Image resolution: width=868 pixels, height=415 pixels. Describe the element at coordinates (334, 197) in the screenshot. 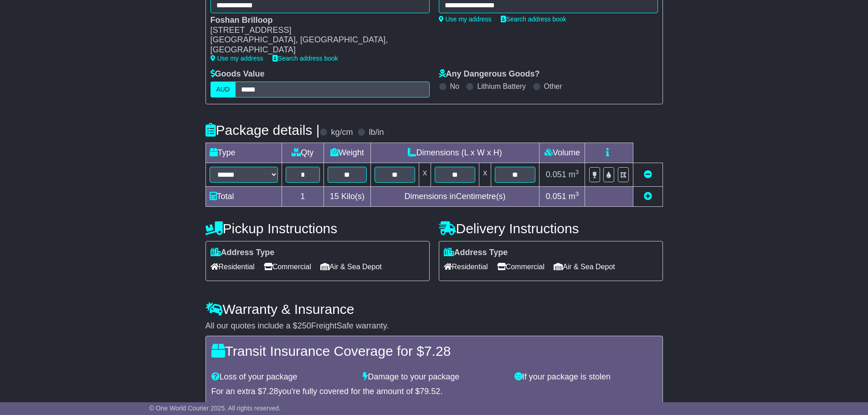

I see `span: 15` at that location.